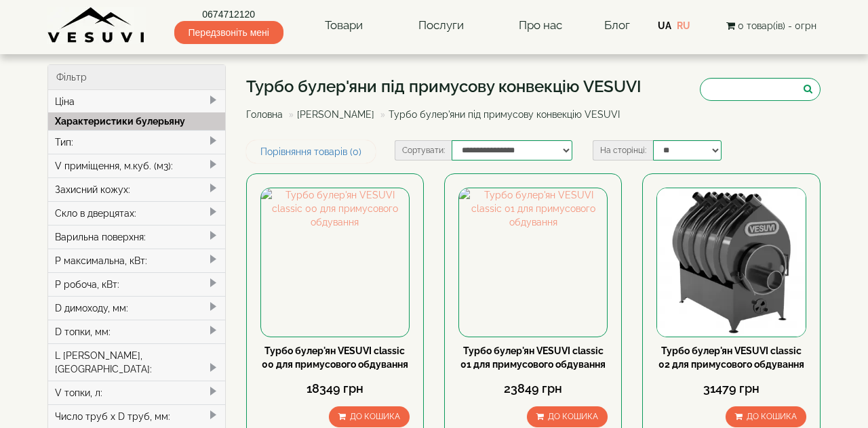 The width and height of the screenshot is (868, 428). Describe the element at coordinates (683, 26) in the screenshot. I see `a: RU` at that location.